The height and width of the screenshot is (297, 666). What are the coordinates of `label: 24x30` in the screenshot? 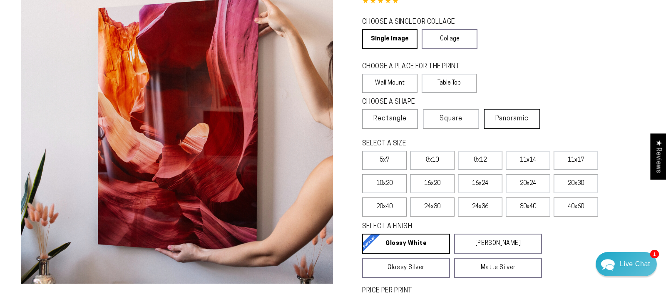 It's located at (432, 207).